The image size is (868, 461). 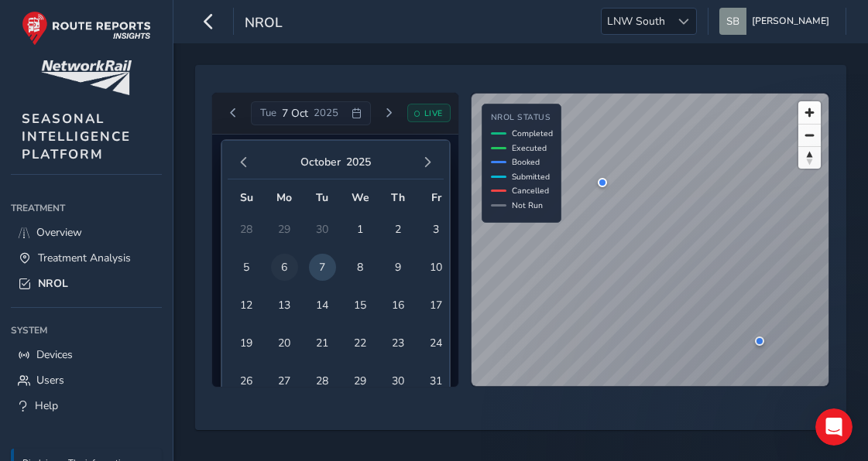 What do you see at coordinates (323, 343) in the screenshot?
I see `span: 21` at bounding box center [323, 343].